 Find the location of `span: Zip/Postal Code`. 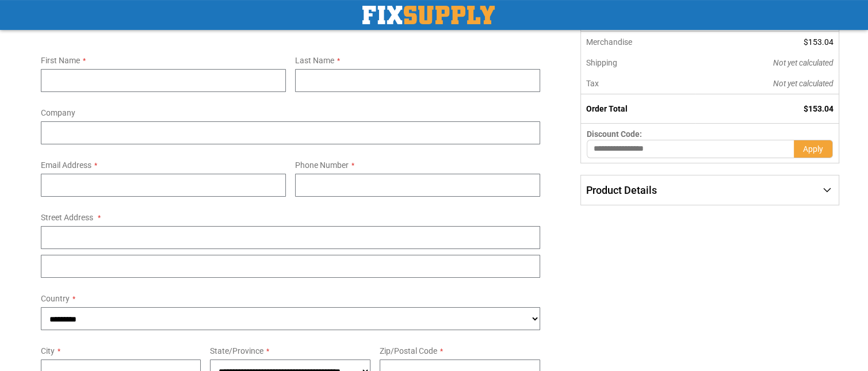

span: Zip/Postal Code is located at coordinates (408, 350).